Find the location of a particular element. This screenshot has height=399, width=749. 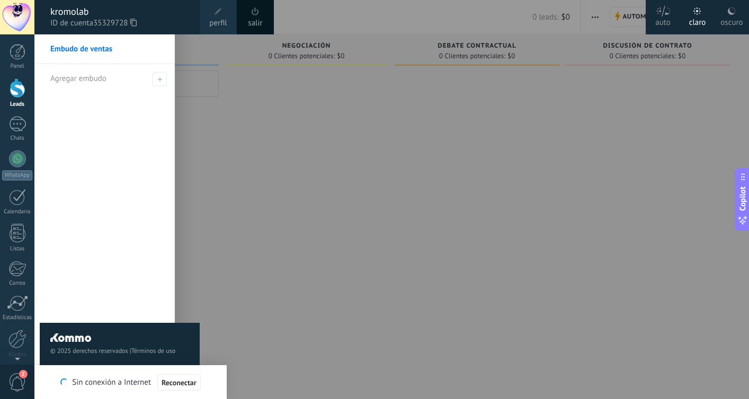

div: Chats is located at coordinates (17, 138).